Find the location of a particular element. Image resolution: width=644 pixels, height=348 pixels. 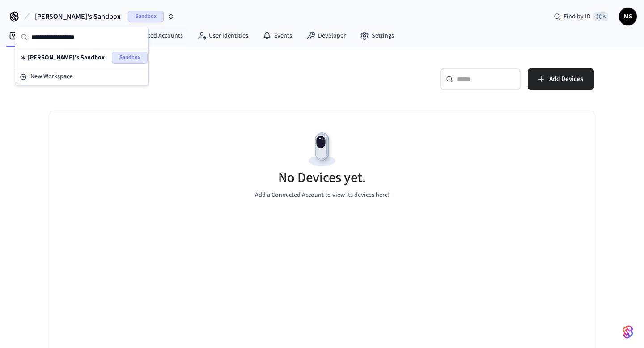

a: Developer is located at coordinates (326, 36).